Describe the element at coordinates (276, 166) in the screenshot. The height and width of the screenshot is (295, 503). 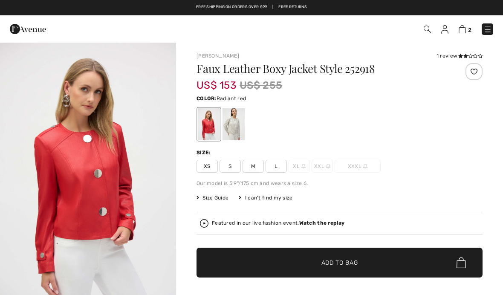
I see `span: L` at that location.